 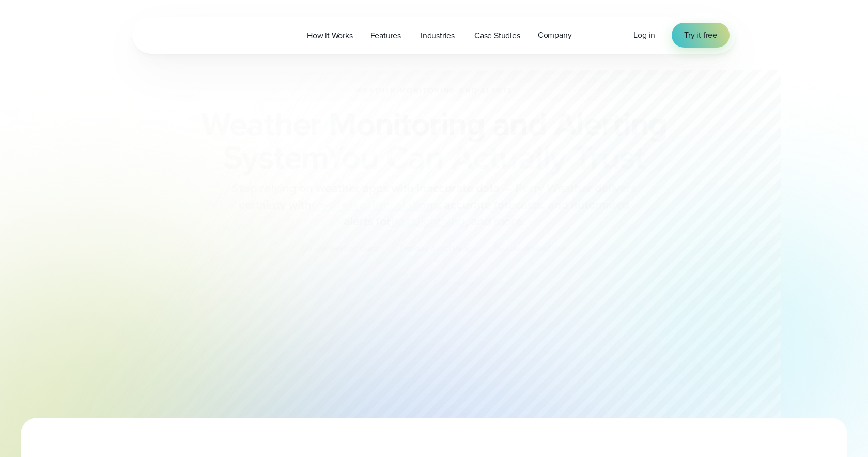 What do you see at coordinates (644, 34) in the screenshot?
I see `span: Log in` at bounding box center [644, 34].